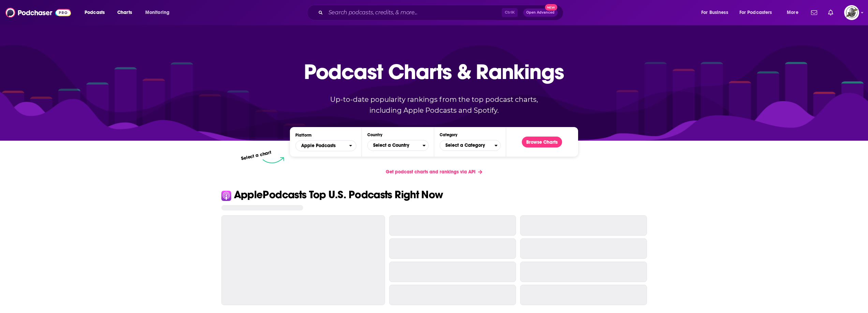  What do you see at coordinates (540, 12) in the screenshot?
I see `span: Open Advanced` at bounding box center [540, 12].